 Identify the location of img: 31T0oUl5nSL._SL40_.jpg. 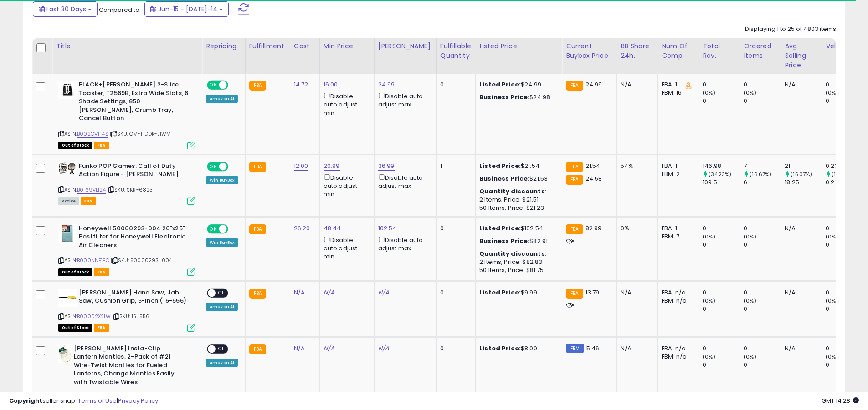
(67, 234).